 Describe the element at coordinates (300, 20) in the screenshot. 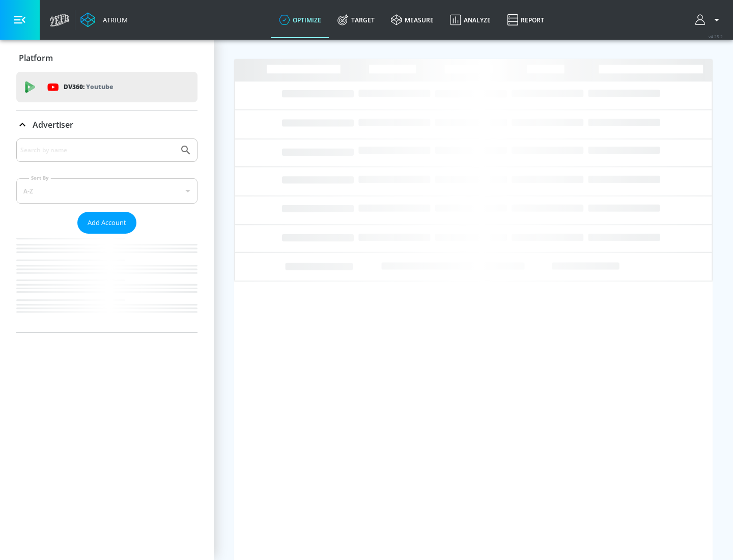

I see `a: optimize` at that location.